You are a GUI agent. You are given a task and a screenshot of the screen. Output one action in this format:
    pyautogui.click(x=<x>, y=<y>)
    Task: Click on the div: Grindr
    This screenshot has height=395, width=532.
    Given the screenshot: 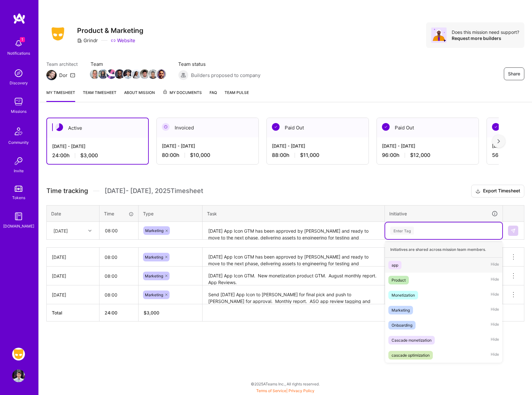 What is the action you would take?
    pyautogui.click(x=87, y=41)
    